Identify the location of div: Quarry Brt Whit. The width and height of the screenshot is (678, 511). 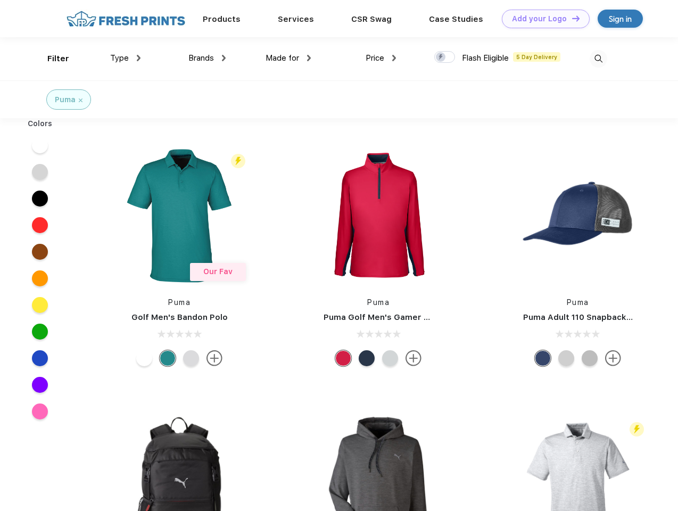
(567, 358).